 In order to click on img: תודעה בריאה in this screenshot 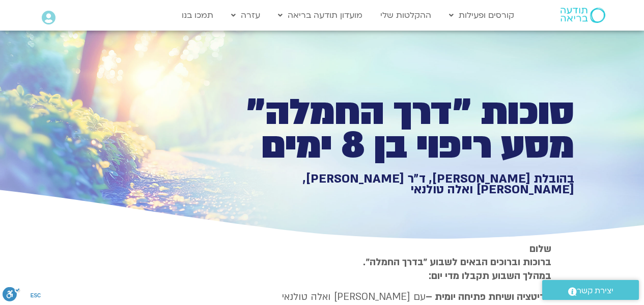, I will do `click(584, 15)`.